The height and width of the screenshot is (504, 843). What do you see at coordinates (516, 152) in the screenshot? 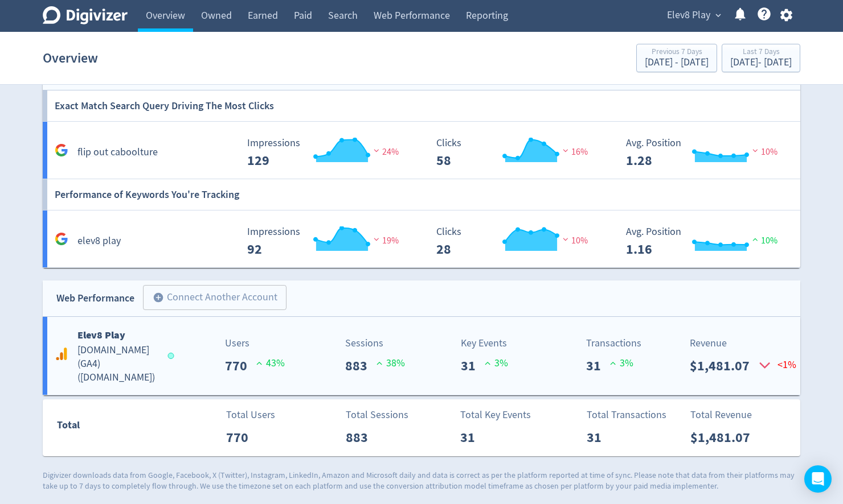
I see `svg: Clicks 58` at bounding box center [516, 152].